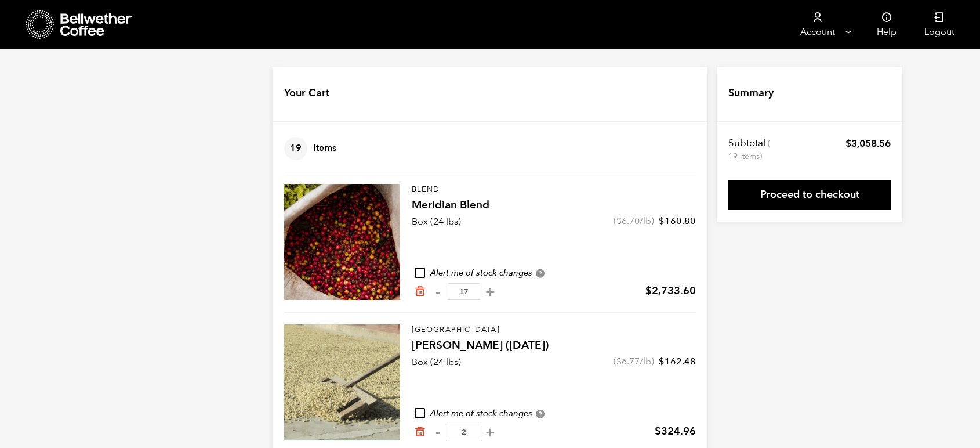  I want to click on h4: Your Cart, so click(307, 94).